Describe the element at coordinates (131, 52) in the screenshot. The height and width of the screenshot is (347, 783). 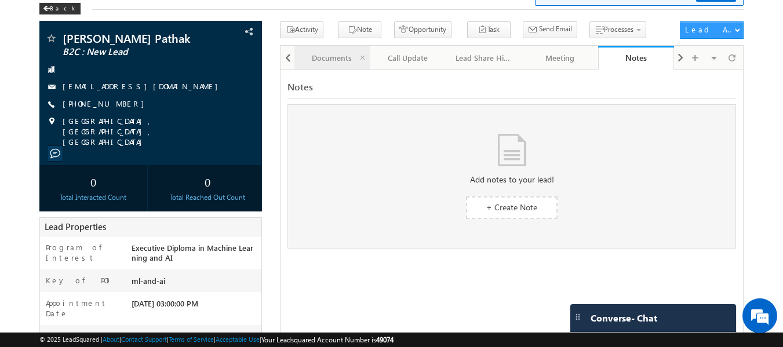
I see `span: B2C : New Lead` at that location.